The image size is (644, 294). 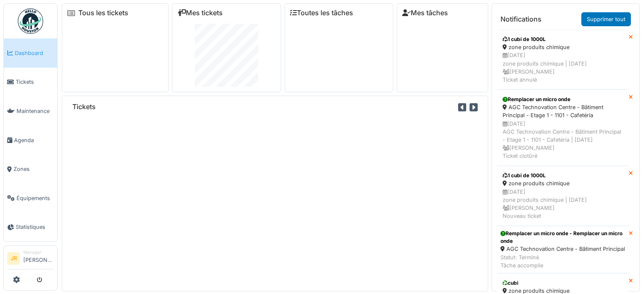 I want to click on div: Remplacer un micro onde - Remplacer un micro onde, so click(x=563, y=238).